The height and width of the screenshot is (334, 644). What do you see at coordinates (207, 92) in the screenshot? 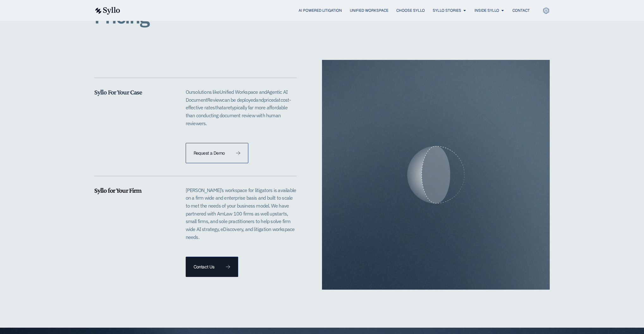
I see `span: solutions like` at bounding box center [207, 92].